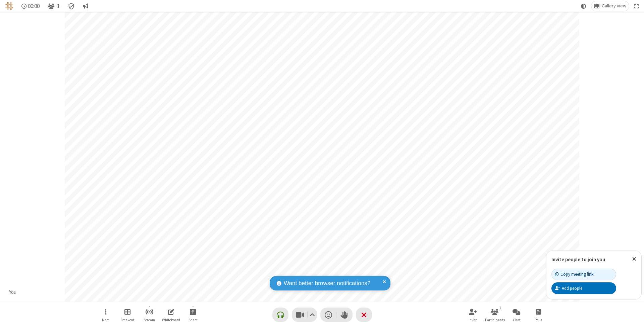  What do you see at coordinates (71, 6) in the screenshot?
I see `div: Meeting details Encryption enabled` at bounding box center [71, 6].